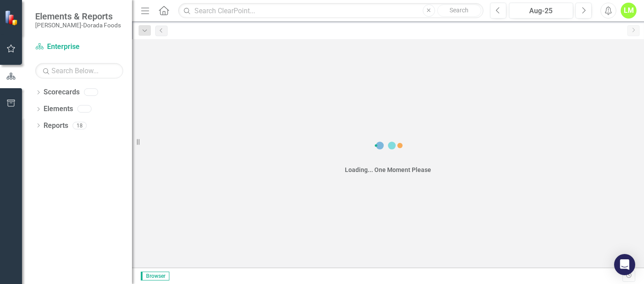 The image size is (644, 284). What do you see at coordinates (388, 170) in the screenshot?
I see `div: Loading... One Moment Please` at bounding box center [388, 170].